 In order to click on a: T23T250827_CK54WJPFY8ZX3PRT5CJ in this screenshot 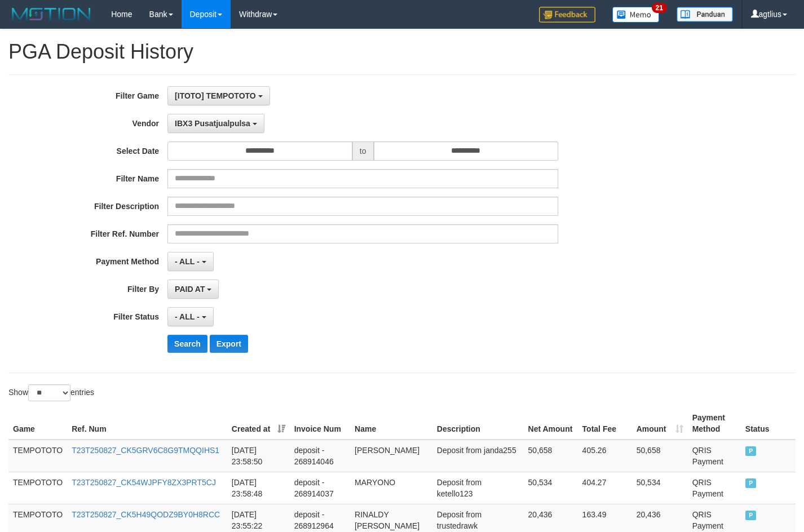, I will do `click(144, 482)`.